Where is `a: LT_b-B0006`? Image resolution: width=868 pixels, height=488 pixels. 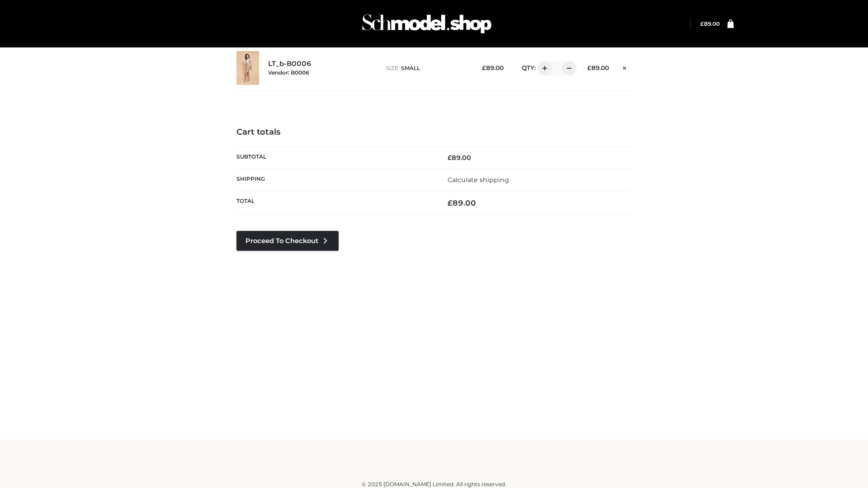
a: LT_b-B0006 is located at coordinates (290, 64).